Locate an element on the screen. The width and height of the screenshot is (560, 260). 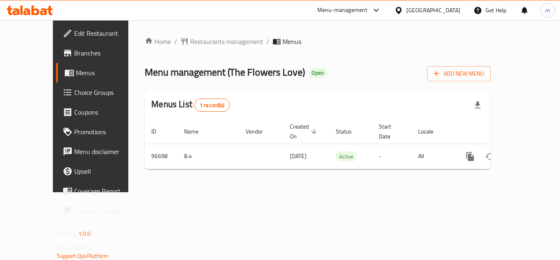
td: 8.4 is located at coordinates (208, 156).